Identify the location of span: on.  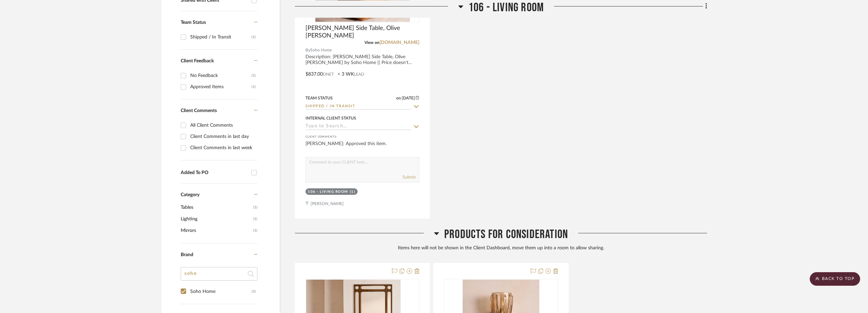
(399, 98).